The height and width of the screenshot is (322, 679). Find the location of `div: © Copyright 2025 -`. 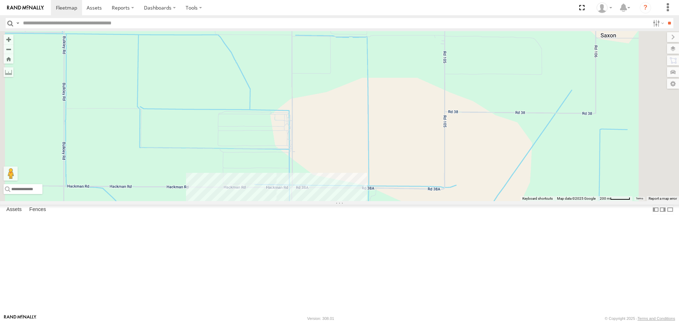

div: © Copyright 2025 - is located at coordinates (640, 319).